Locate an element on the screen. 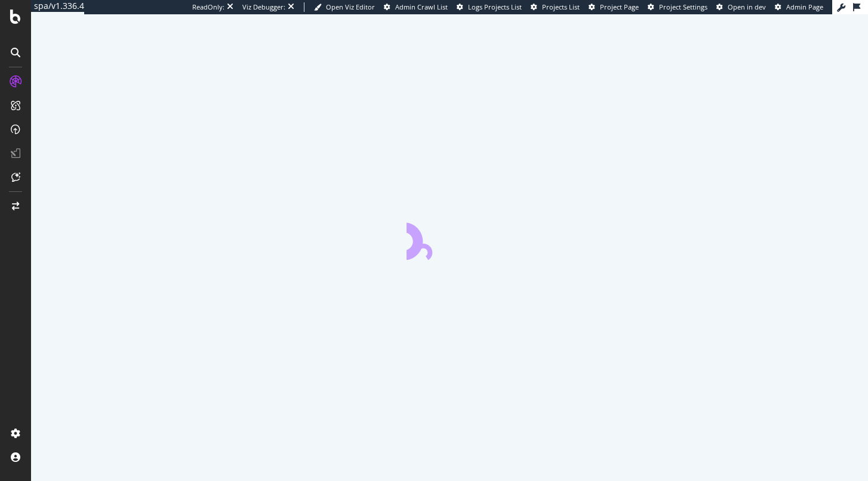  span: Admin Crawl List is located at coordinates (421, 7).